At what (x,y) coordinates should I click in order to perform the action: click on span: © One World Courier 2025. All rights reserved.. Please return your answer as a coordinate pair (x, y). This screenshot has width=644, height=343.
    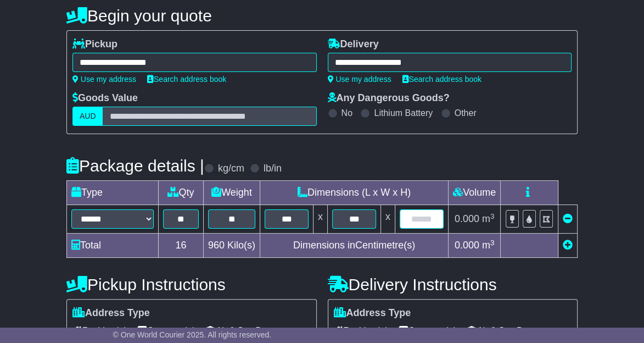
    Looking at the image, I should click on (192, 335).